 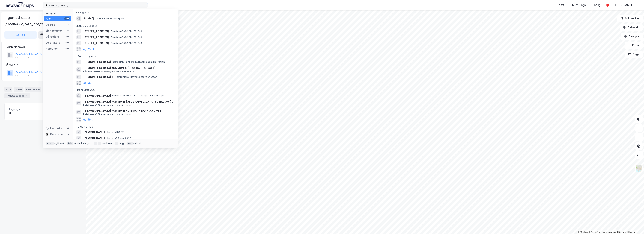 I want to click on div: Google (1), so click(x=125, y=12).